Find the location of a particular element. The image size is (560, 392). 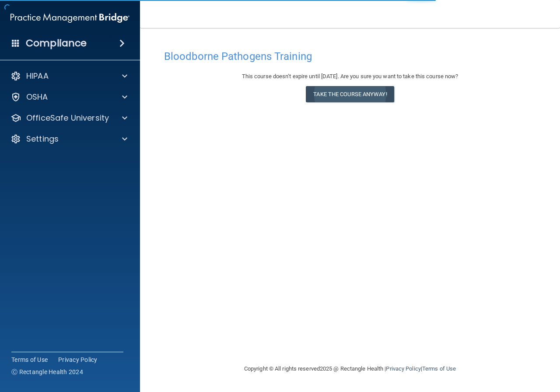

p: Settings is located at coordinates (42, 139).